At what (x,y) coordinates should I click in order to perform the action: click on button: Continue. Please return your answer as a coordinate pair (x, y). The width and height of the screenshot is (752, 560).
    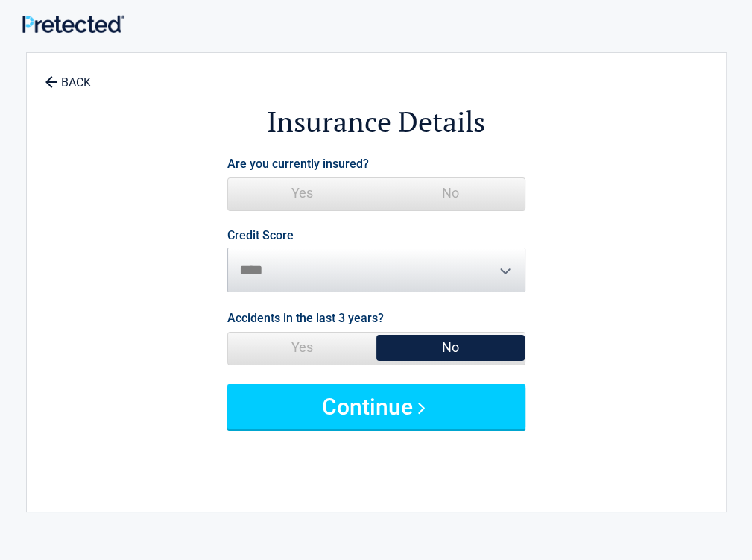
    Looking at the image, I should click on (376, 406).